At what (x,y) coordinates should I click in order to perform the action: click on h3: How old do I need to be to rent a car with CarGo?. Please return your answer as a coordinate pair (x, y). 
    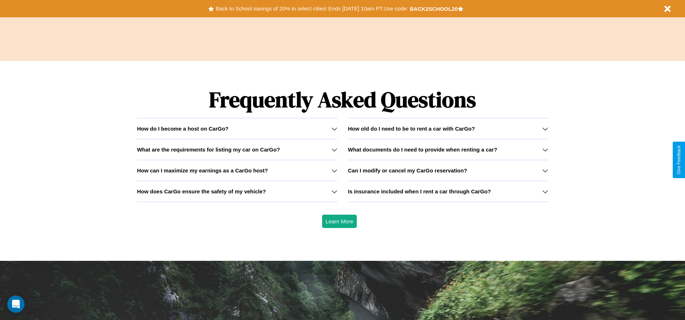
    Looking at the image, I should click on (412, 129).